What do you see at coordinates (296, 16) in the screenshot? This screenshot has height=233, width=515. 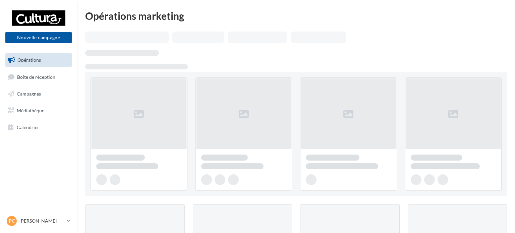 I see `div: Opérations marketing` at bounding box center [296, 16].